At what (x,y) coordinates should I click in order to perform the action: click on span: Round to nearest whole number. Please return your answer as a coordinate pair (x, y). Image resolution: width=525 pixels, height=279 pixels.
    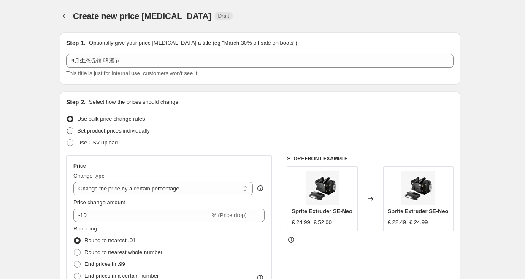
    Looking at the image, I should click on (123, 252).